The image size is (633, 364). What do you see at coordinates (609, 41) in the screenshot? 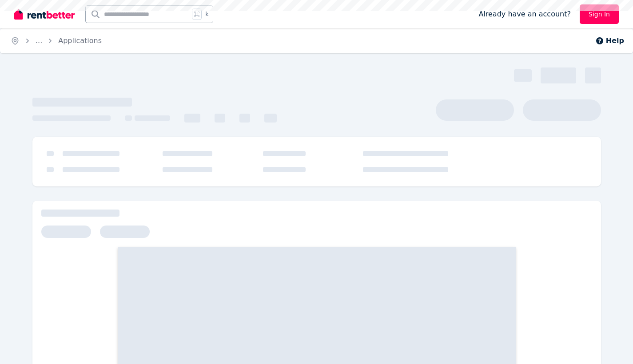
I see `button: Help` at bounding box center [609, 41].